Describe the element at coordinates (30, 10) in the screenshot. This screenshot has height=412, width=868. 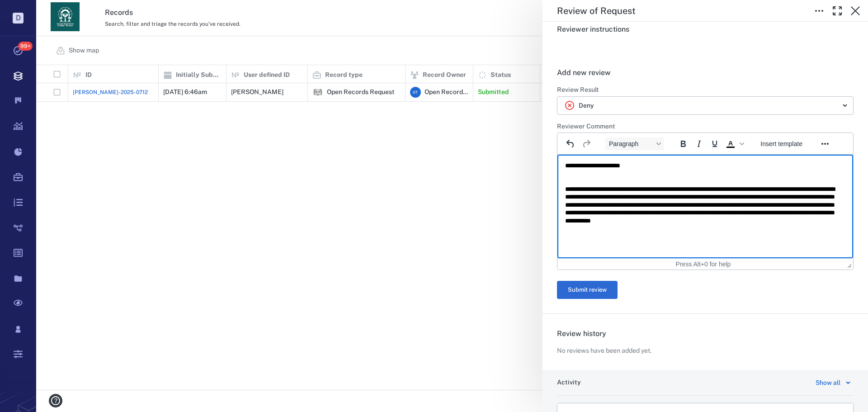
I see `span: Help` at that location.